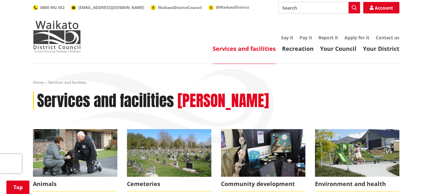 This screenshot has width=432, height=194. What do you see at coordinates (244, 49) in the screenshot?
I see `a: Services and facilities` at bounding box center [244, 49].